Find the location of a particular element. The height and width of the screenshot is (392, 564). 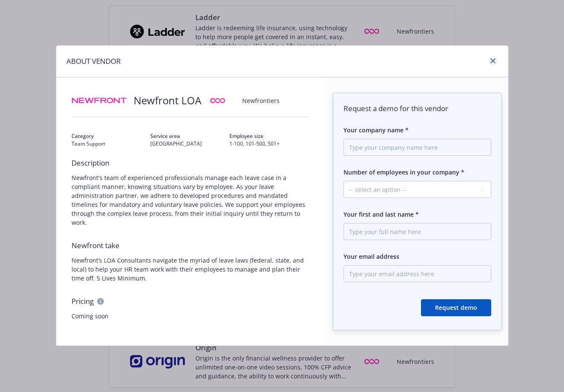

span: Pricing is located at coordinates (83, 301).